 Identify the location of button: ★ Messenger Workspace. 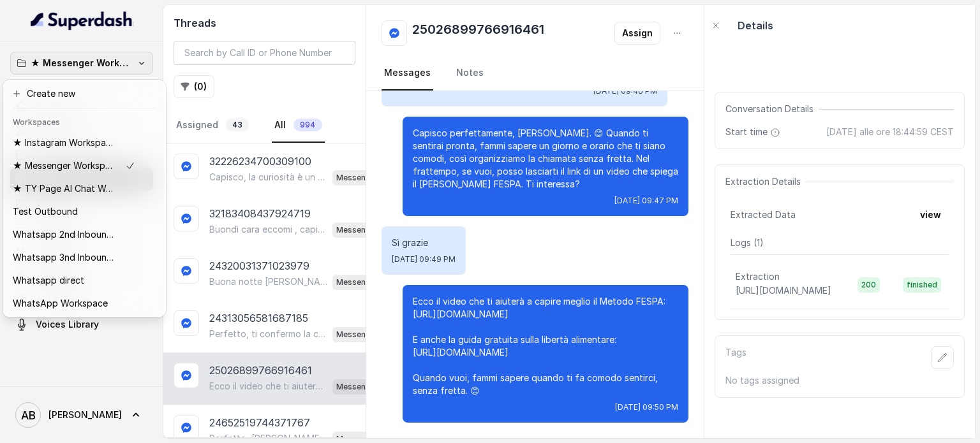
(81, 63).